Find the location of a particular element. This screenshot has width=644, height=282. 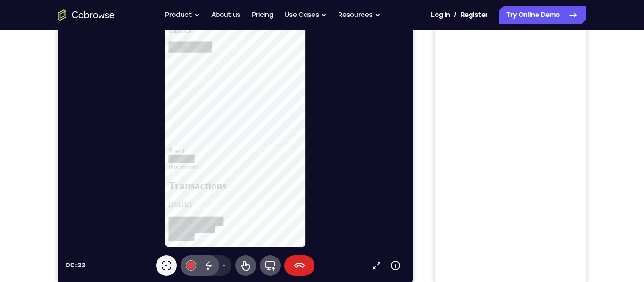

a: Log In is located at coordinates (440, 15).